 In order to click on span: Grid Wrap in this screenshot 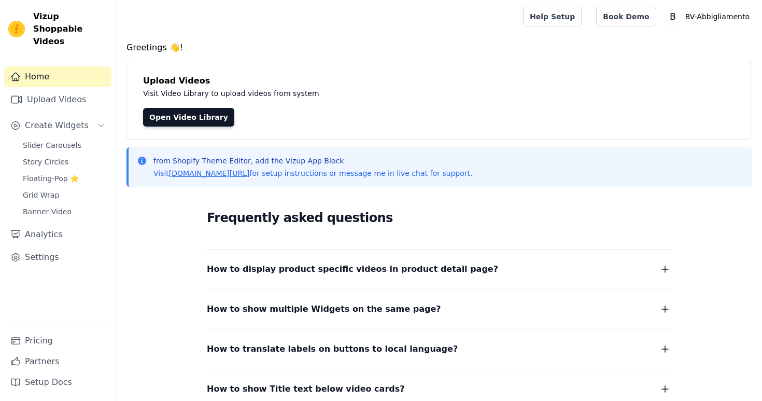, I will do `click(41, 195)`.